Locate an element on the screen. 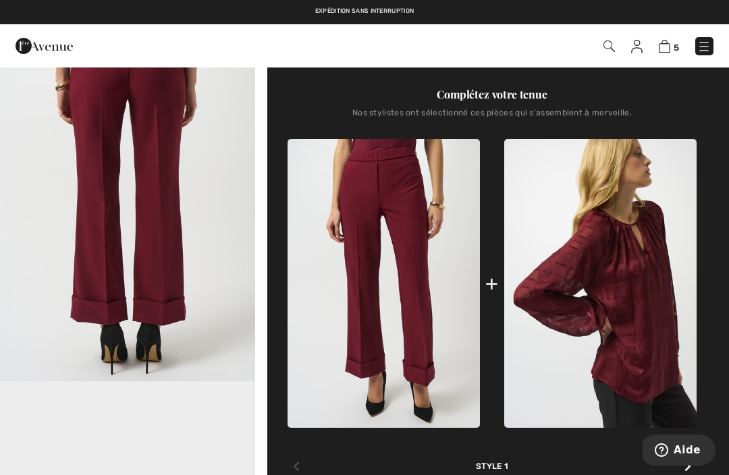 The width and height of the screenshot is (729, 475). img: Pull à col v trou de serrure modèle 253135 is located at coordinates (600, 283).